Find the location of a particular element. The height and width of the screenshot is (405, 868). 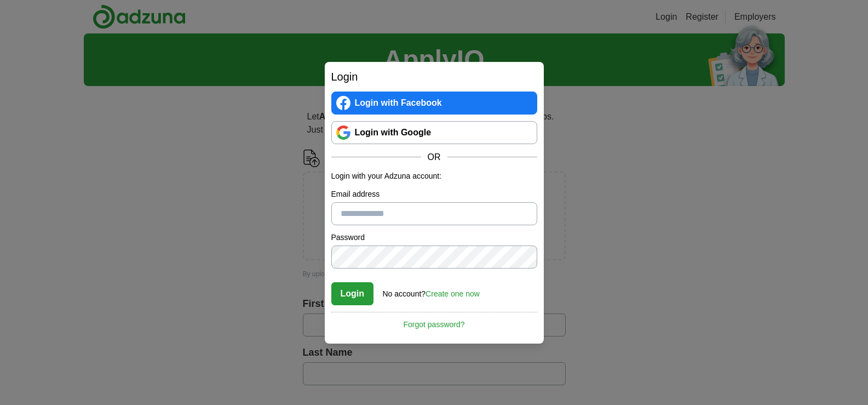

p: Login with your Adzuna account: is located at coordinates (434, 176).